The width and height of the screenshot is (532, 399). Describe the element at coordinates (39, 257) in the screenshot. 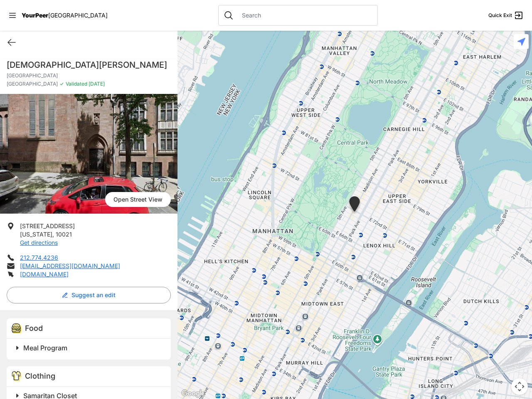

I see `a: 212.774.4236` at that location.